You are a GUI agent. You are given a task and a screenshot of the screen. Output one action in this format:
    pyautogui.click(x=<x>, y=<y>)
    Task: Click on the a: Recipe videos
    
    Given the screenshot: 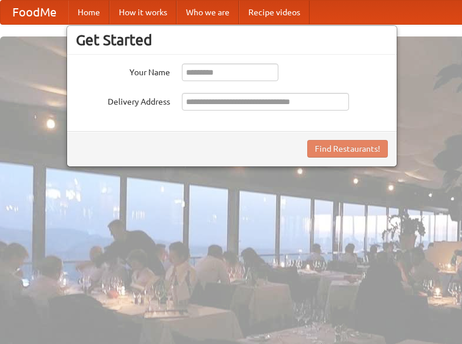 What is the action you would take?
    pyautogui.click(x=274, y=12)
    